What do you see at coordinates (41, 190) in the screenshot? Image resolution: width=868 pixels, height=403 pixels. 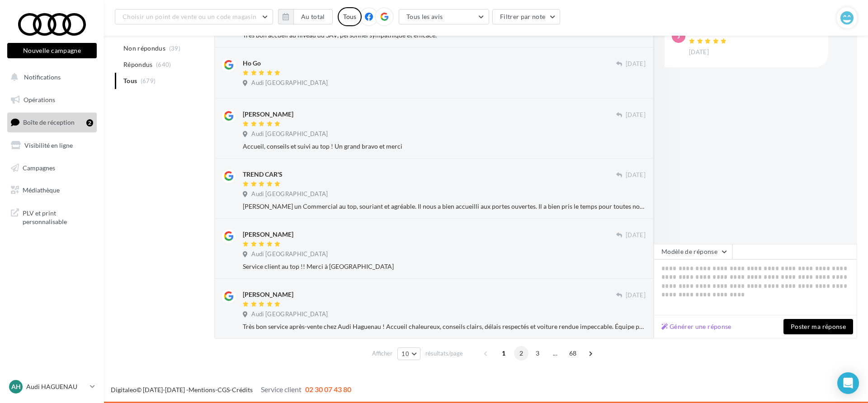 I see `span: Médiathèque` at bounding box center [41, 190].